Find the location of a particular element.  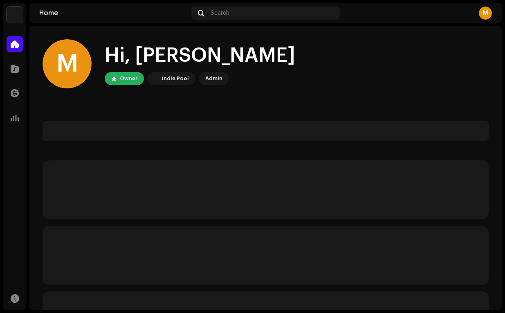

span: Search is located at coordinates (220, 13).